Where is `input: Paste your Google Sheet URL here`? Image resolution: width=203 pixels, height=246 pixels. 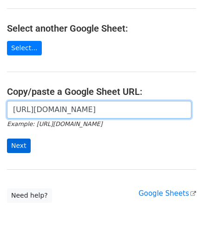 input: Paste your Google Sheet URL here is located at coordinates (99, 110).